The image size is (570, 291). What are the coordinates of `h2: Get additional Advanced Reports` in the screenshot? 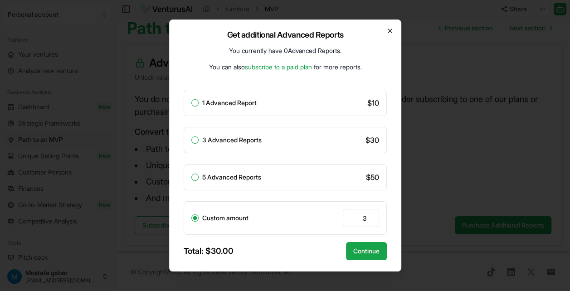 It's located at (285, 35).